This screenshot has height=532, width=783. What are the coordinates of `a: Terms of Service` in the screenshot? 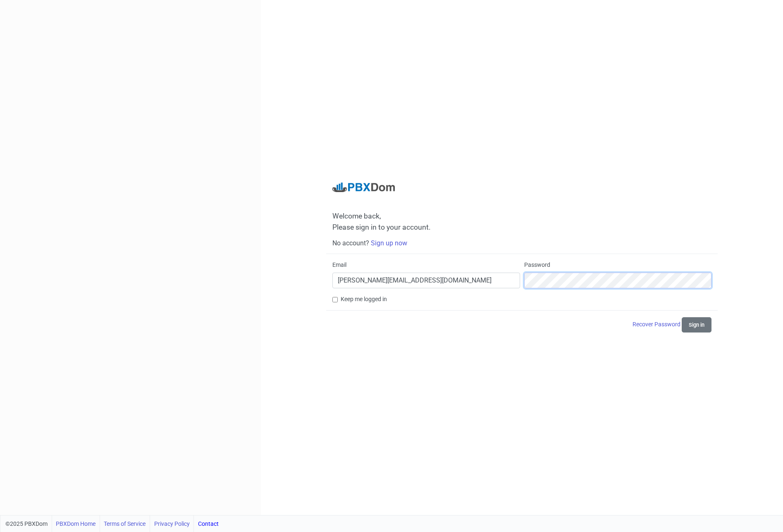 It's located at (125, 524).